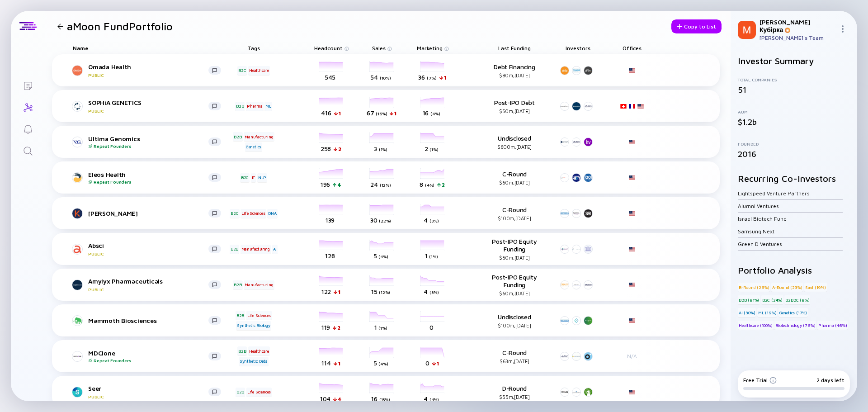 This screenshot has height=412, width=868. I want to click on div: AI, so click(275, 249).